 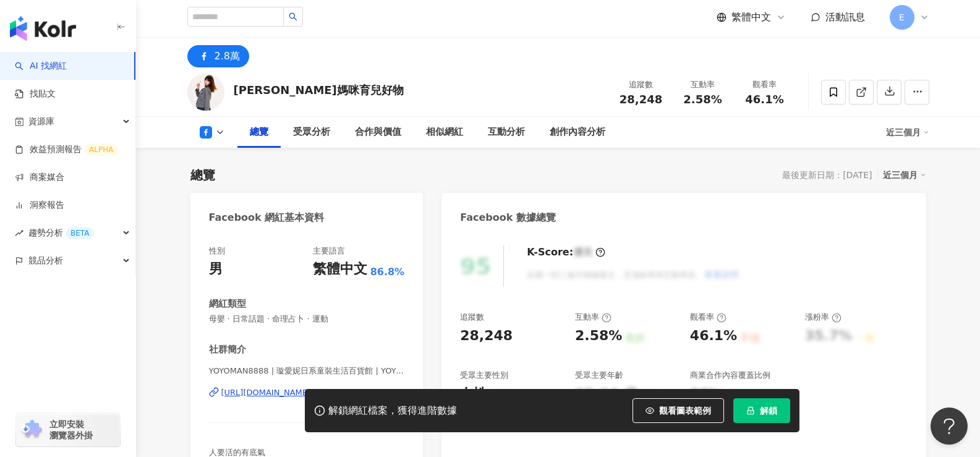 What do you see at coordinates (227, 303) in the screenshot?
I see `div: 網紅類型` at bounding box center [227, 303].